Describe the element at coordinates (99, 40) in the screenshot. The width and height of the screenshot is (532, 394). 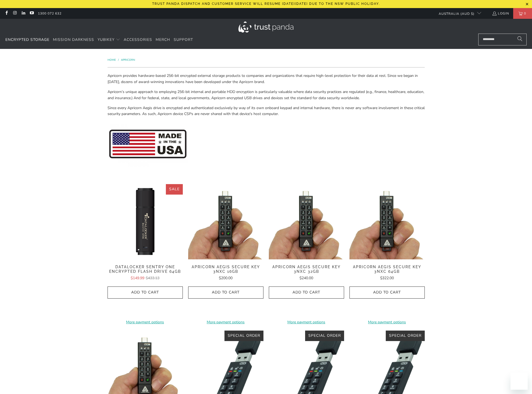
I see `nav: Translation missing: en.navigation.header.main_nav` at that location.